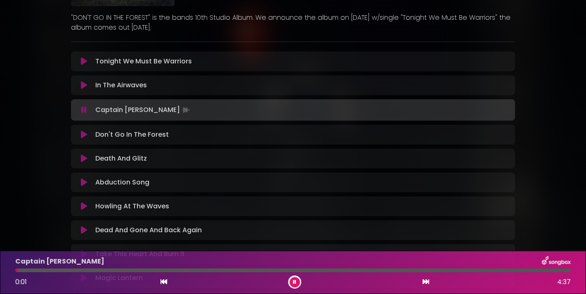 The height and width of the screenshot is (294, 586). I want to click on p: Don't Go In The Forest, so click(132, 135).